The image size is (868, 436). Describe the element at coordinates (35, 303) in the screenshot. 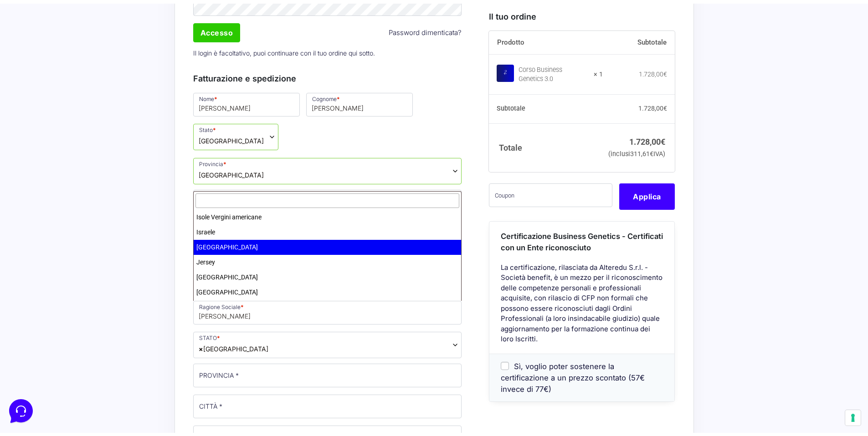

I see `button: Home` at that location.